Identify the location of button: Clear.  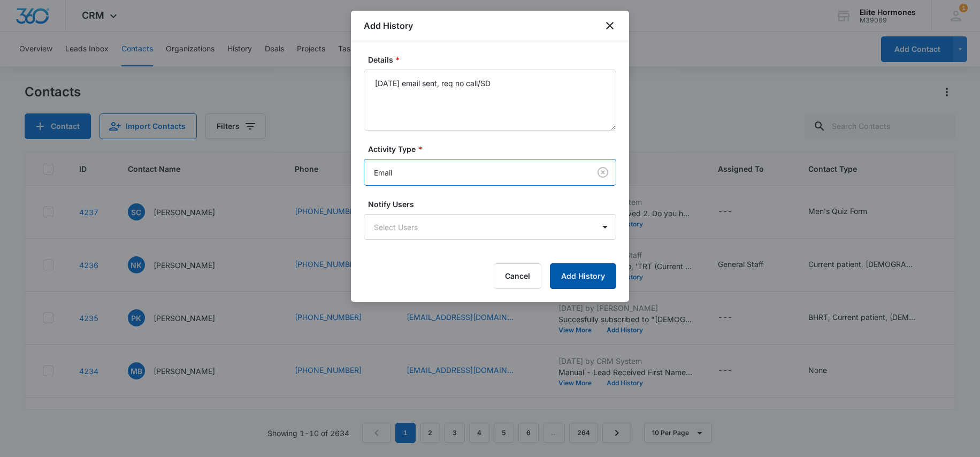
(603, 172).